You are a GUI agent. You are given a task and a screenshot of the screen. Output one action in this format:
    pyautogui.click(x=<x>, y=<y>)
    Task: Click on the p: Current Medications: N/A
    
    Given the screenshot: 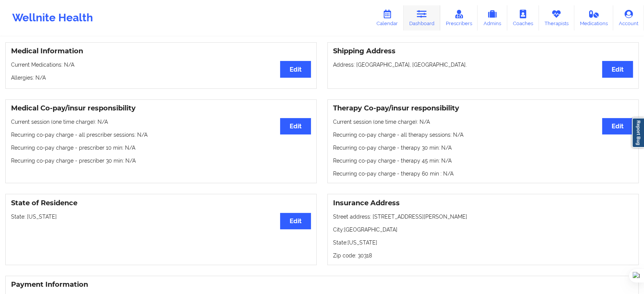 What is the action you would take?
    pyautogui.click(x=161, y=65)
    